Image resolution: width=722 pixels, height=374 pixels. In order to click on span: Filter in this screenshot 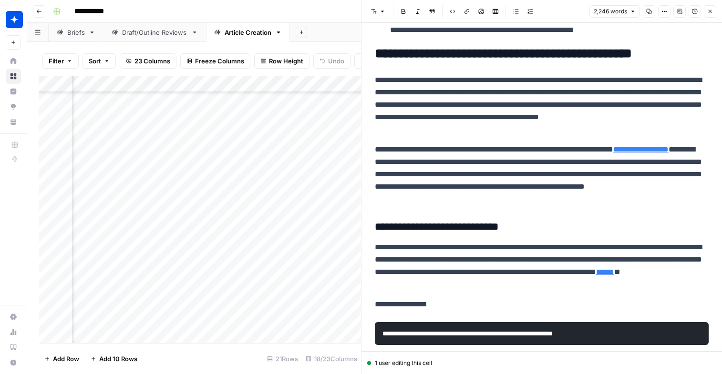, I will do `click(56, 61)`.